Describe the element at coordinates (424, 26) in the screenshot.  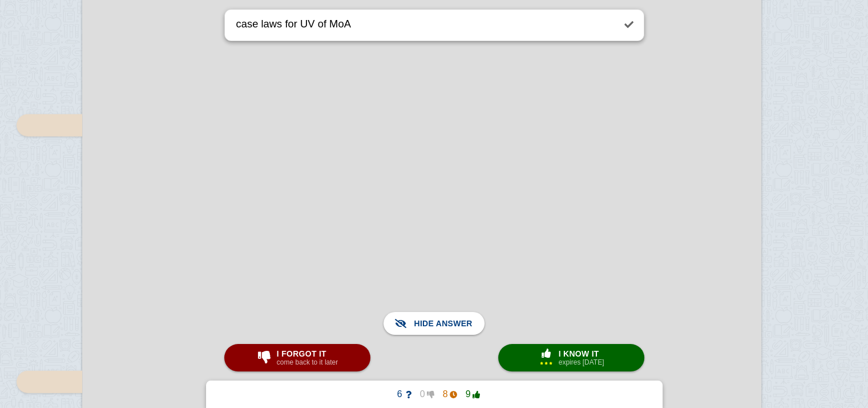
I see `textarea: case laws for UV of MoA` at that location.